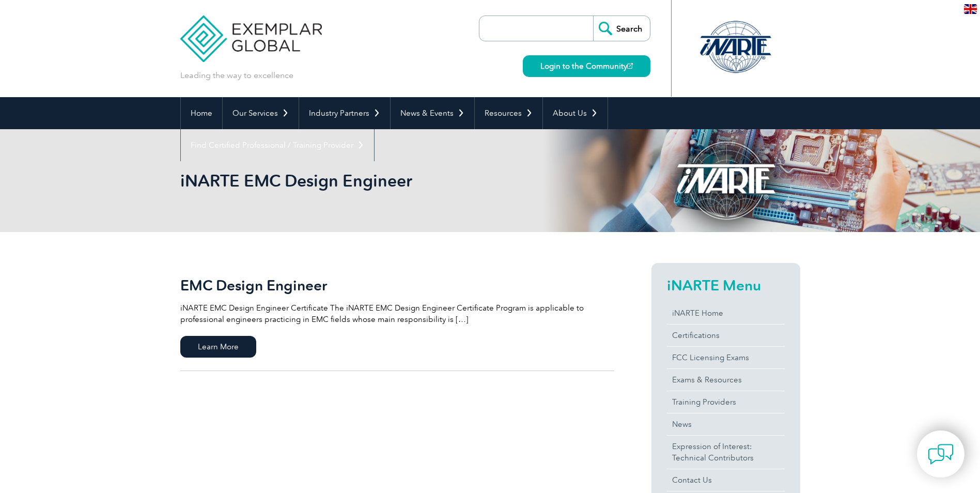  Describe the element at coordinates (587, 66) in the screenshot. I see `a: Login to the Community` at that location.